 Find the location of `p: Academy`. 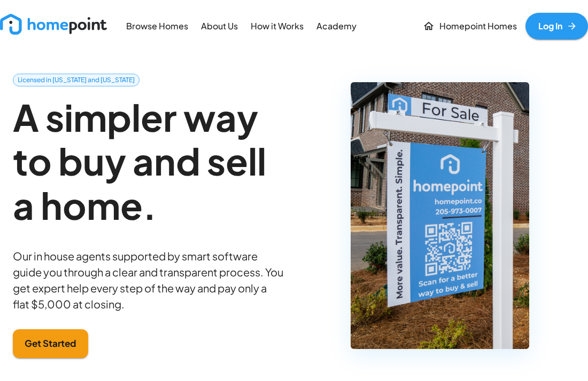

p: Academy is located at coordinates (336, 26).